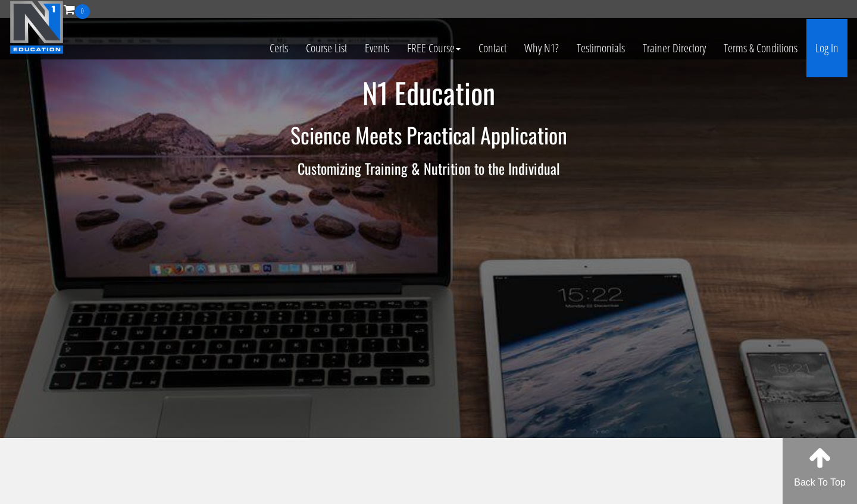 The width and height of the screenshot is (857, 504). What do you see at coordinates (674, 48) in the screenshot?
I see `a: Trainer Directory` at bounding box center [674, 48].